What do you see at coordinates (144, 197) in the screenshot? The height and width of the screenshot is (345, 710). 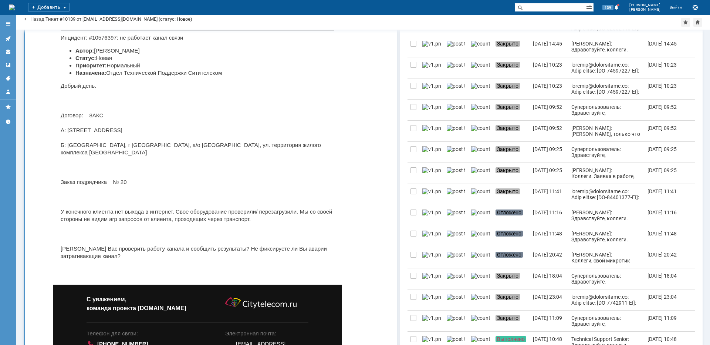 I see `td: Инцидент: #10576397: не работает канал связи` at bounding box center [144, 197].